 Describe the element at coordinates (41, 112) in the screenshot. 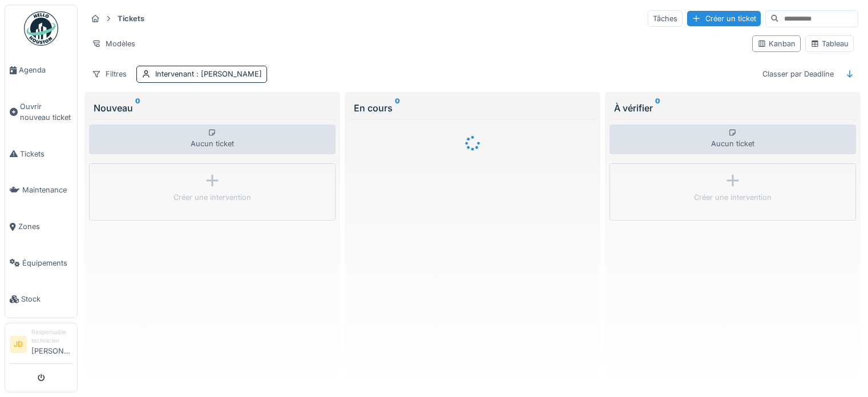

I see `a: Ouvrir nouveau ticket` at that location.